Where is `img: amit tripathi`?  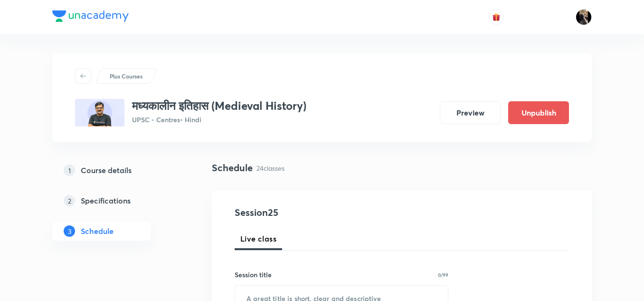
img: amit tripathi is located at coordinates (584, 17).